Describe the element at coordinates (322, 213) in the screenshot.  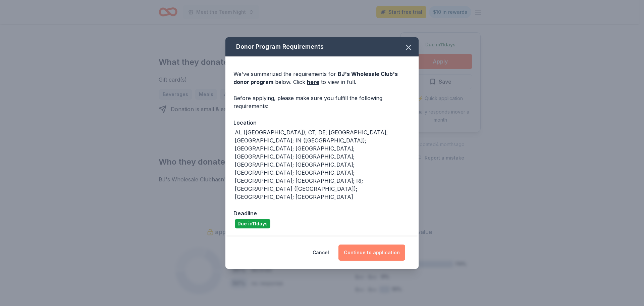
I see `div: Deadline` at that location.